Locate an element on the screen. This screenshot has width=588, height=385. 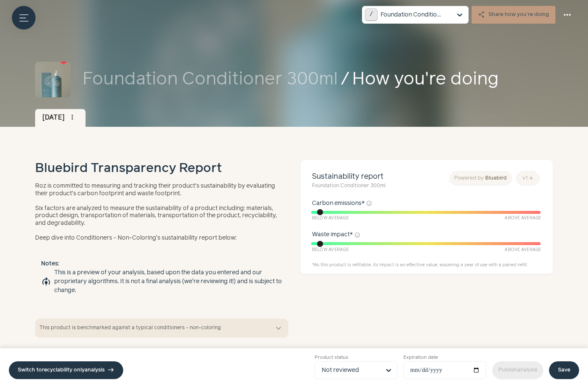
p: Deep dive into Conditioners - Non-Coloring's sustainability report below: is located at coordinates (159, 238).